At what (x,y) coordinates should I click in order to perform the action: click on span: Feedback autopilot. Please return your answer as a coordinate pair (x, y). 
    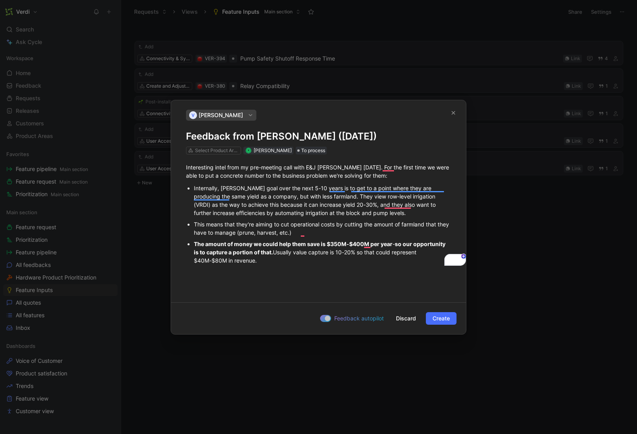
    Looking at the image, I should click on (359, 319).